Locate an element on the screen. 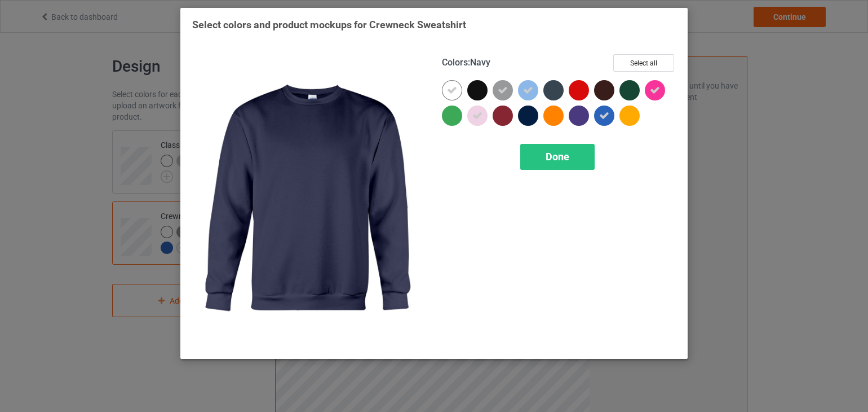 The image size is (868, 412). span: Done is located at coordinates (557, 156).